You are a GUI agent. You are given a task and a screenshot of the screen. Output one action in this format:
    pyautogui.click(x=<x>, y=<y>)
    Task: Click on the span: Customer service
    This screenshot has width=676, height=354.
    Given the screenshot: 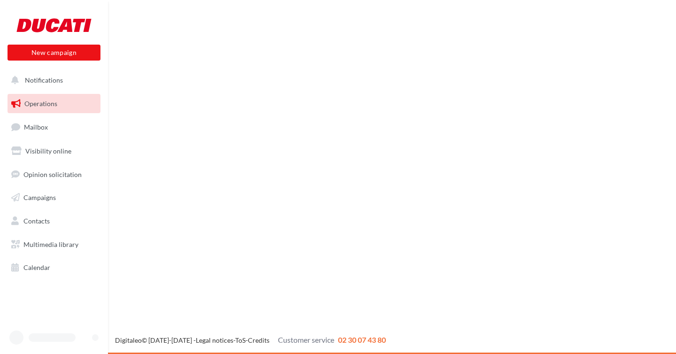 What is the action you would take?
    pyautogui.click(x=306, y=340)
    